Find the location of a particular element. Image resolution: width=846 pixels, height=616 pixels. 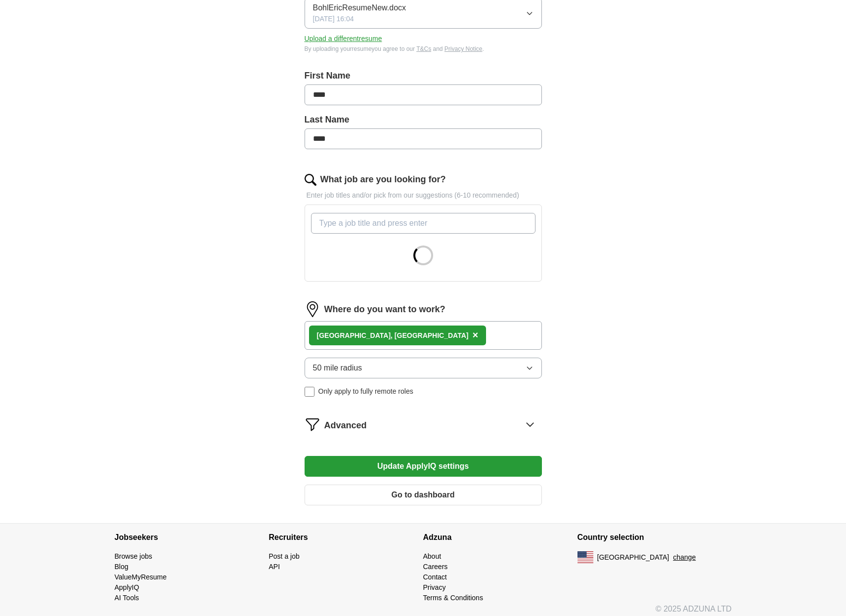

h4: Country selection is located at coordinates (655, 538).